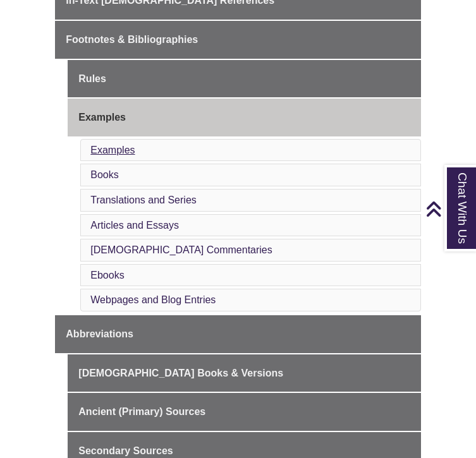  I want to click on a: Abbreviations, so click(238, 334).